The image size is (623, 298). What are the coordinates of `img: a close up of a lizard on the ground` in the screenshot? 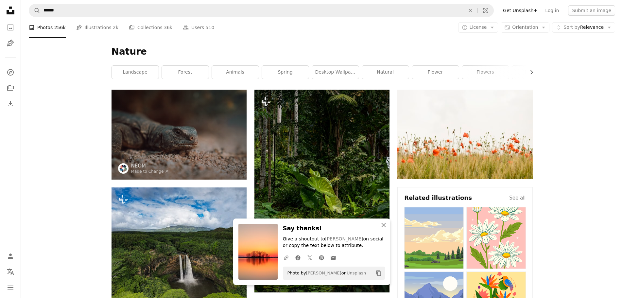 It's located at (179, 134).